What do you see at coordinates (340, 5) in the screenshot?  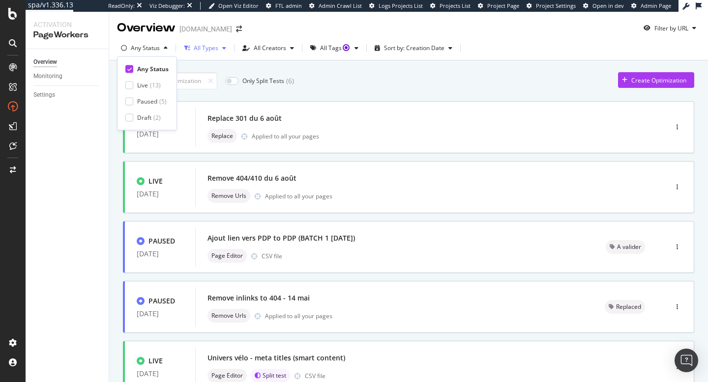 I see `span: Admin Crawl List` at bounding box center [340, 5].